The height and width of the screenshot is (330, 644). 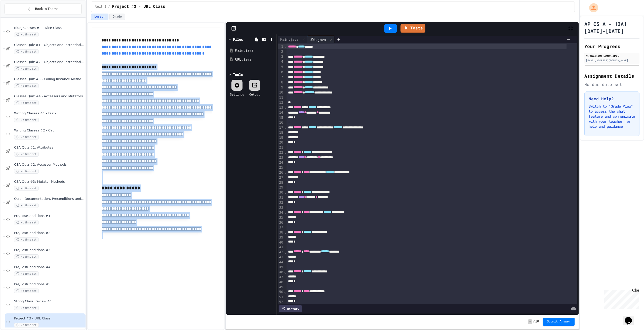 I want to click on span: CSA Quiz #2: Accessor Methods, so click(x=49, y=165).